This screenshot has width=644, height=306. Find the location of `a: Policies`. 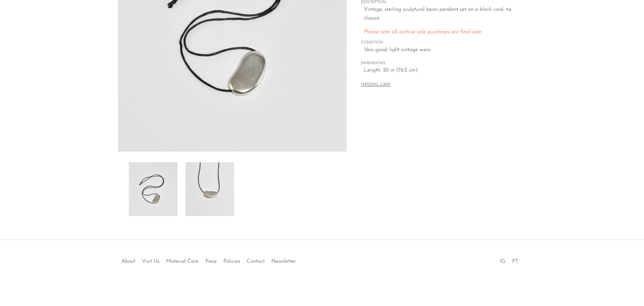

a: Policies is located at coordinates (231, 261).